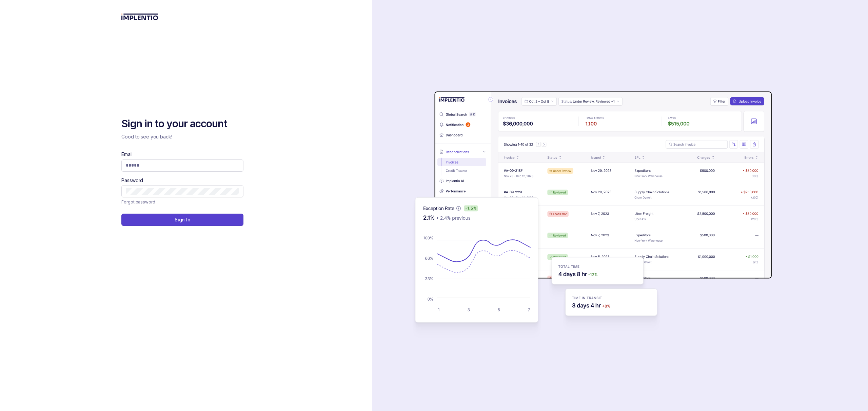 Image resolution: width=868 pixels, height=411 pixels. Describe the element at coordinates (132, 180) in the screenshot. I see `label: Password` at that location.